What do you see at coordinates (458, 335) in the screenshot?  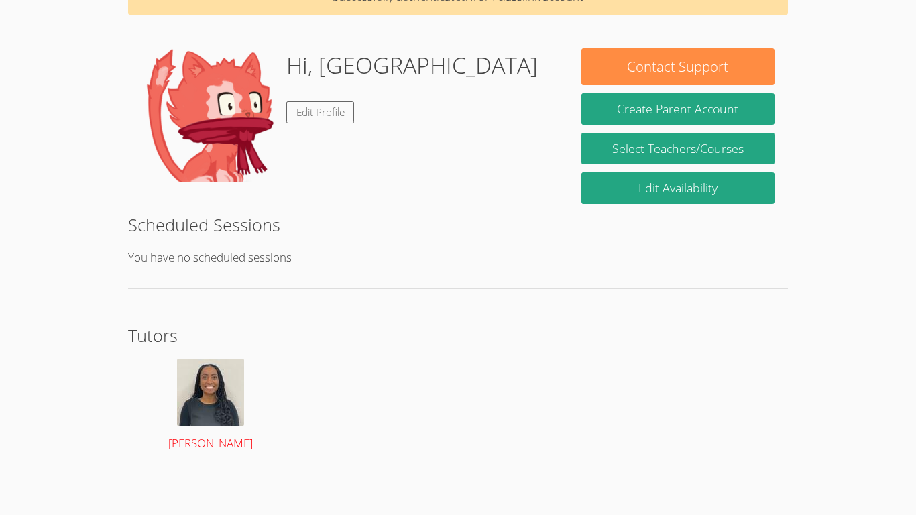 I see `h2: Tutors` at bounding box center [458, 335].